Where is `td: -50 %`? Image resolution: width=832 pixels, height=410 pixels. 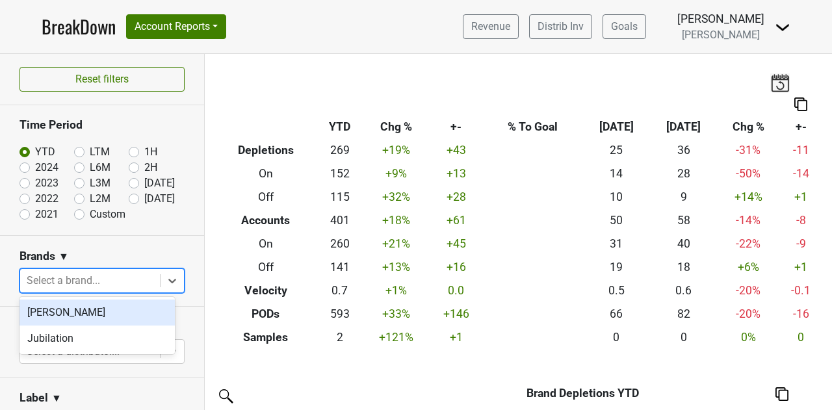
td: -50 % is located at coordinates (748, 174).